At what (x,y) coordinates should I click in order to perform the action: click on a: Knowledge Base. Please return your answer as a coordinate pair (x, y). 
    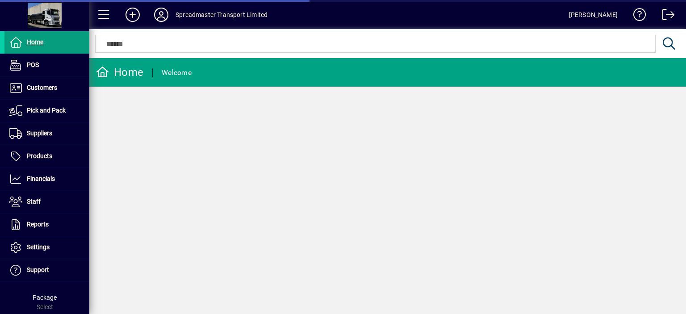
    Looking at the image, I should click on (637, 16).